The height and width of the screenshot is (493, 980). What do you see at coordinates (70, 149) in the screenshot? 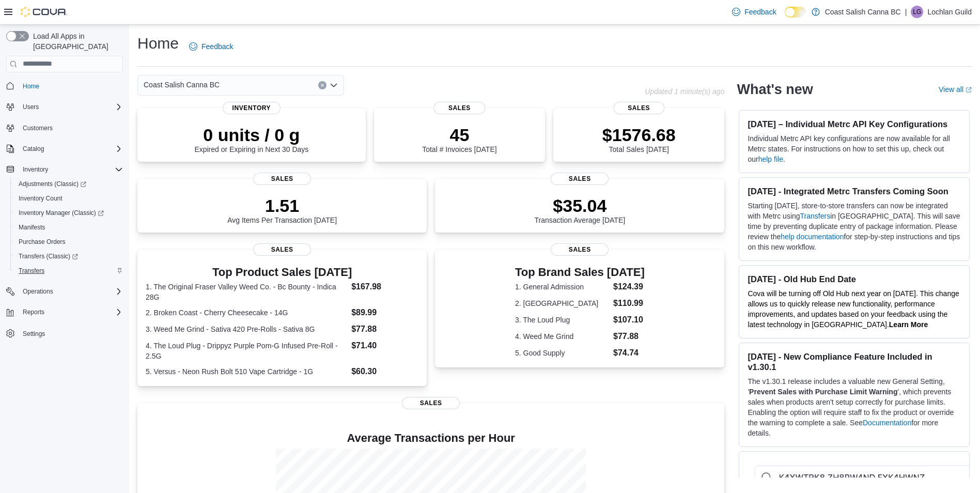
I see `span: Catalog` at bounding box center [70, 149].